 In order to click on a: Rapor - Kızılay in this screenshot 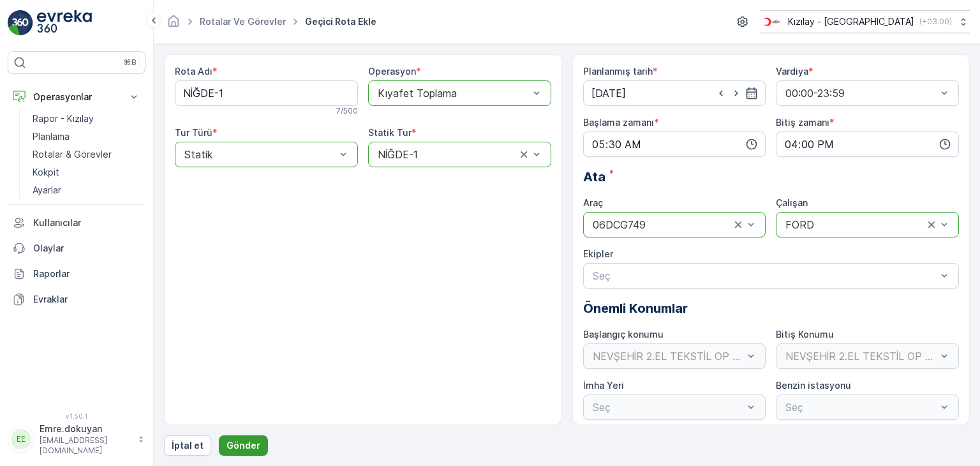, I will do `click(86, 119)`.